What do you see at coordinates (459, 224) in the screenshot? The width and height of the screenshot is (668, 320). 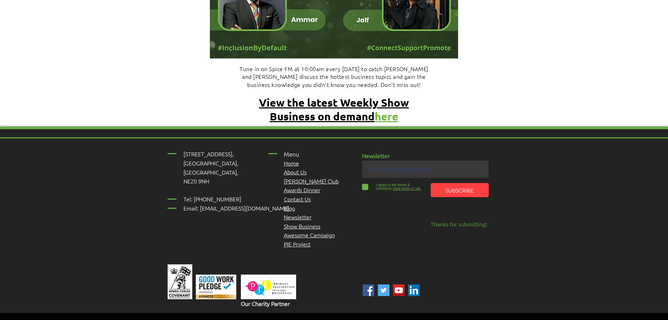 I see `span: Thanks for submitting!` at bounding box center [459, 224].